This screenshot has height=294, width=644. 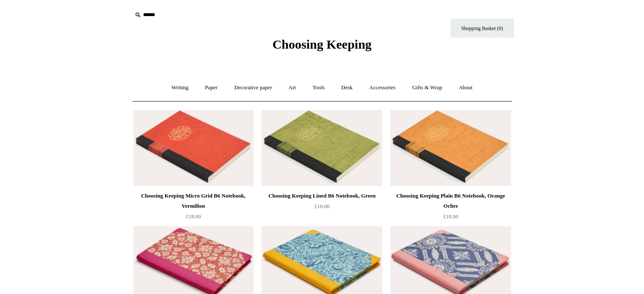 I want to click on img: Choosing Keeping Lined B6 Notebook, Green, so click(x=322, y=148).